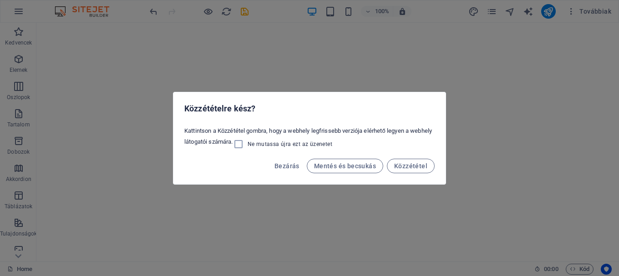 The width and height of the screenshot is (619, 276). What do you see at coordinates (345, 166) in the screenshot?
I see `button: Mentés és becsukás` at bounding box center [345, 166].